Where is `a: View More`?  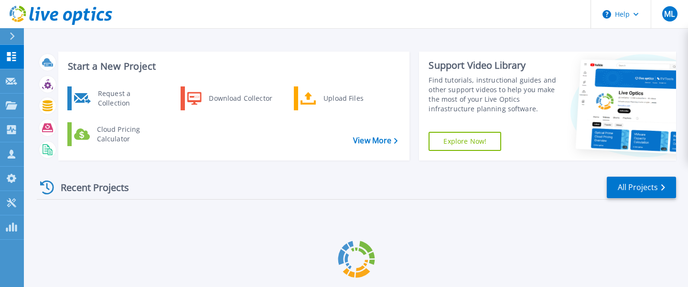 a: View More is located at coordinates (375, 141).